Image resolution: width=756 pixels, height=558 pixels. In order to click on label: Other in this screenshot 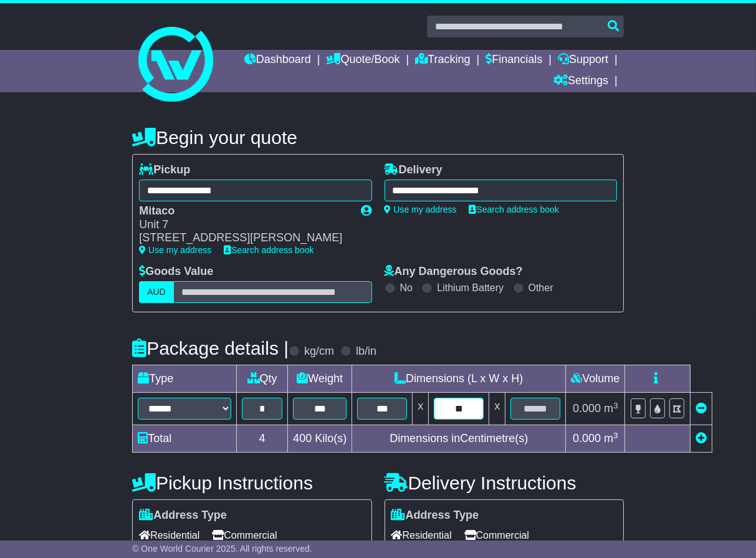, I will do `click(541, 287)`.